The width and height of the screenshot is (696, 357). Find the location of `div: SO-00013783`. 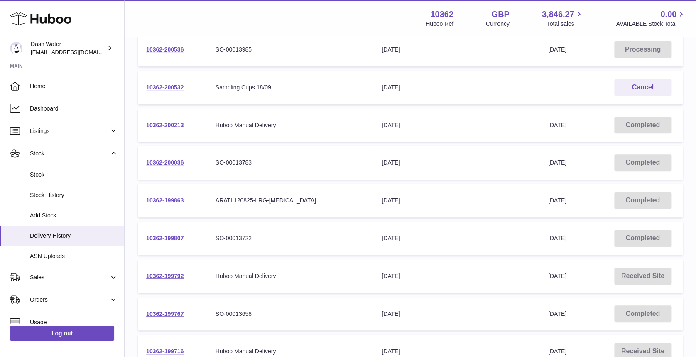

div: SO-00013783 is located at coordinates (290, 162).